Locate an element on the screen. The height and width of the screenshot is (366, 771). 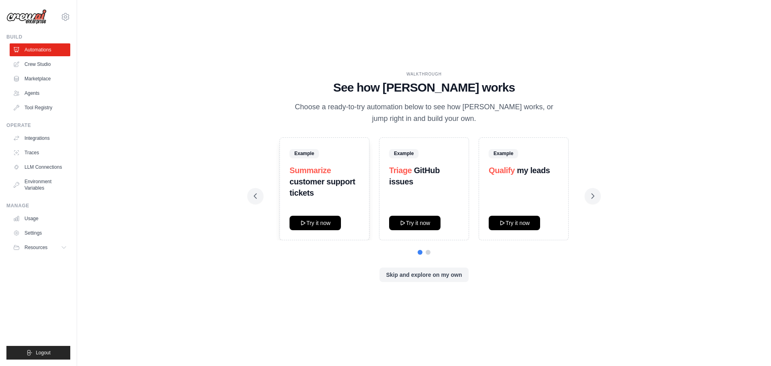
a: LLM Connections is located at coordinates (40, 167).